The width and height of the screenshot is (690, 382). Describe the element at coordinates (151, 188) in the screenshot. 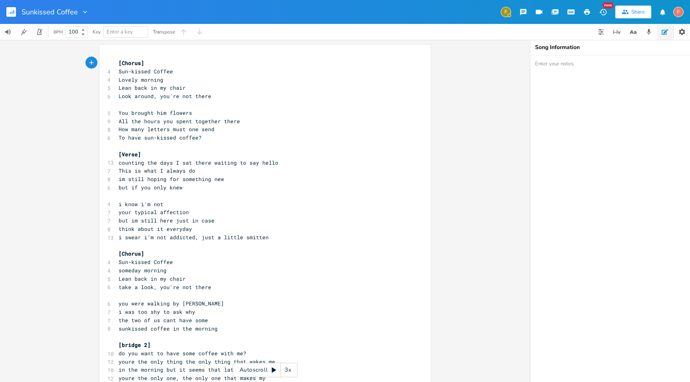

I see `span: but if you only knew` at that location.